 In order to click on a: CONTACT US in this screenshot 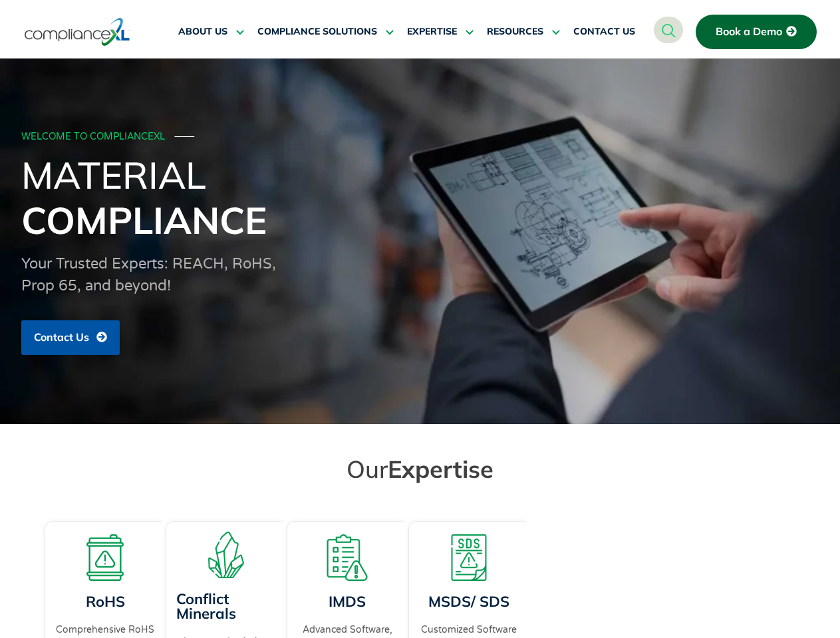, I will do `click(603, 32)`.